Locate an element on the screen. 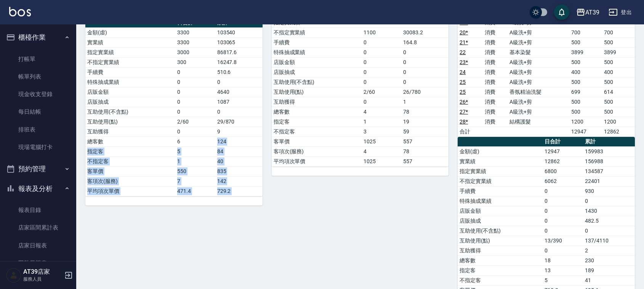 This screenshot has width=644, height=289. td: 結構護髮 is located at coordinates (538, 121).